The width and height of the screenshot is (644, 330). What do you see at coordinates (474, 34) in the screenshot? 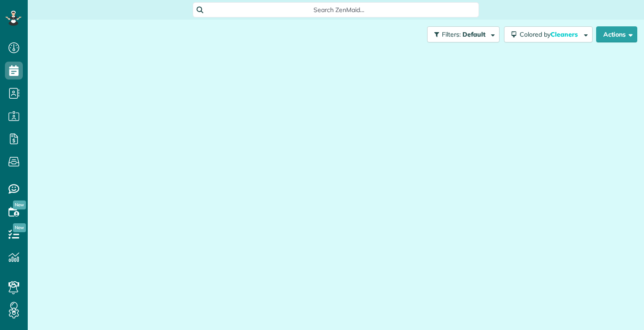
I see `span: Default` at bounding box center [474, 34].